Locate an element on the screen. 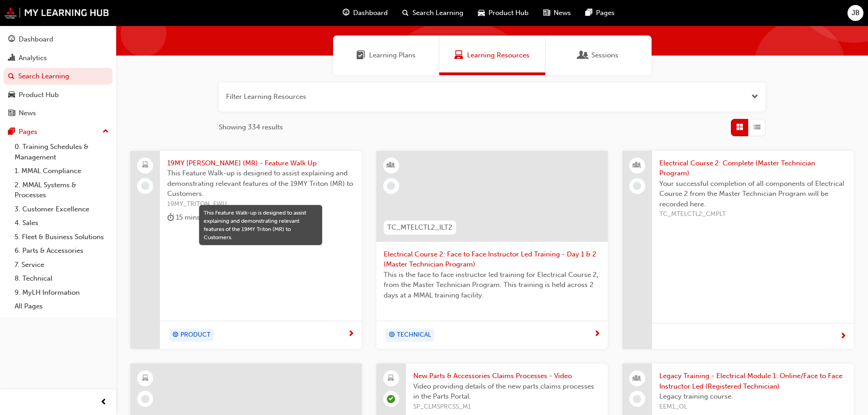 This screenshot has width=868, height=415. span: learningResourceType_ELEARNING-icon is located at coordinates (145, 378).